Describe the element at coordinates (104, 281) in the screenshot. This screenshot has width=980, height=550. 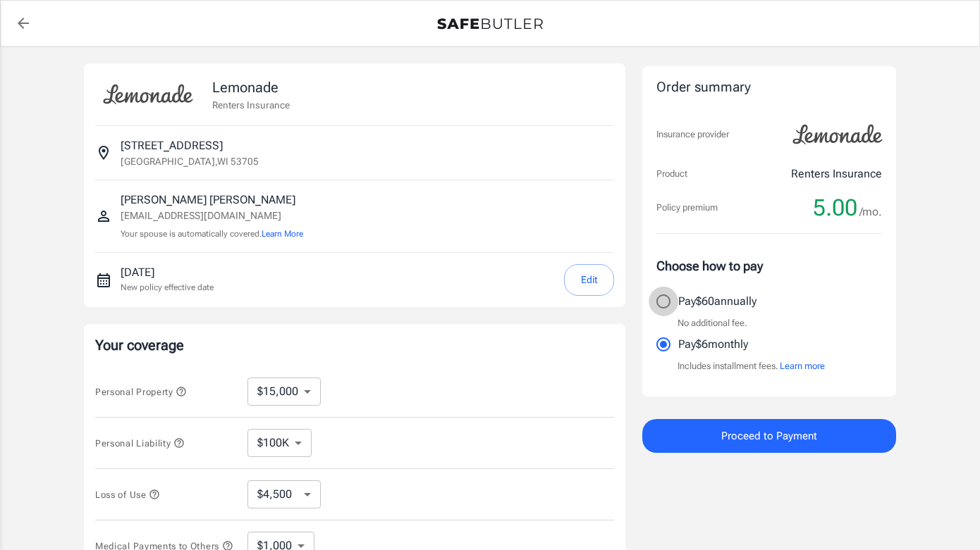
I see `svg: New policy start date` at that location.